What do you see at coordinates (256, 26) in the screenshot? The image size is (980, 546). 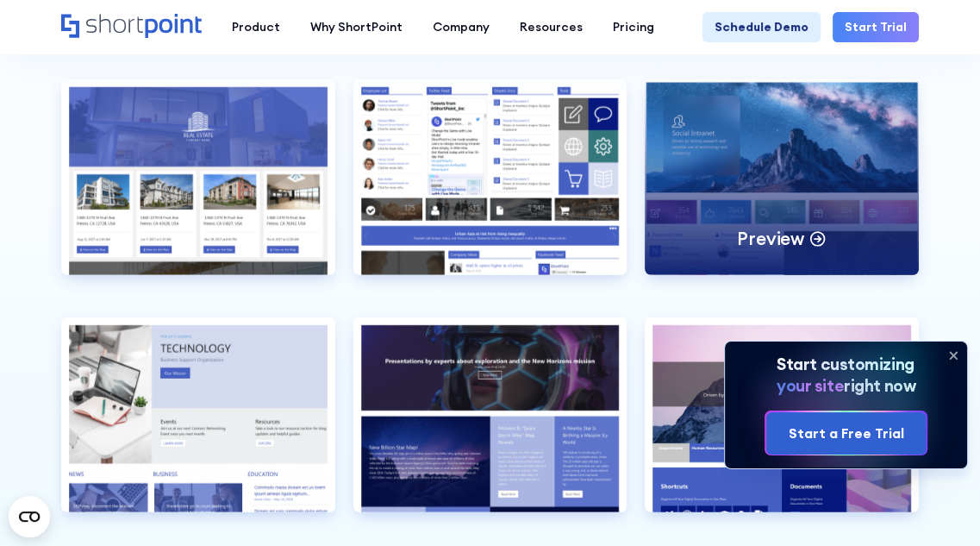 I see `div: Product` at bounding box center [256, 26].